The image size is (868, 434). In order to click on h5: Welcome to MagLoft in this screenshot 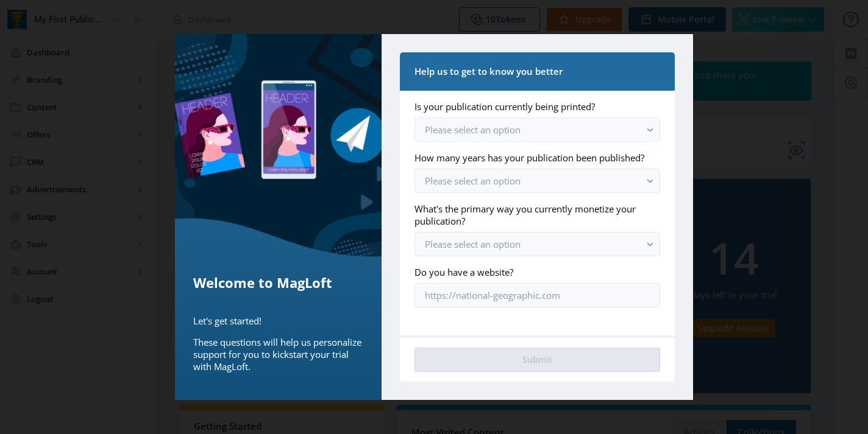, I will do `click(278, 282)`.